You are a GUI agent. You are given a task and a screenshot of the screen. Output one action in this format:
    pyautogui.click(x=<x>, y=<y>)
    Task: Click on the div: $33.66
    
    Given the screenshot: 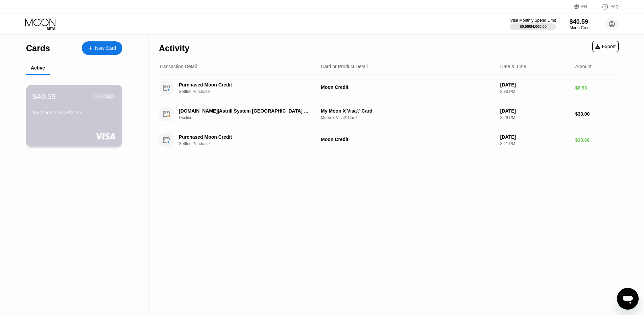 What is the action you would take?
    pyautogui.click(x=597, y=140)
    